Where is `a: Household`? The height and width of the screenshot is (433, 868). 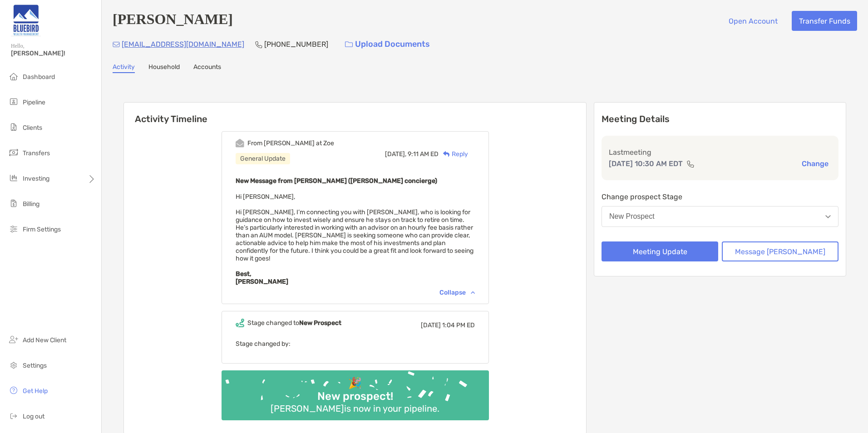 a: Household is located at coordinates (164, 68).